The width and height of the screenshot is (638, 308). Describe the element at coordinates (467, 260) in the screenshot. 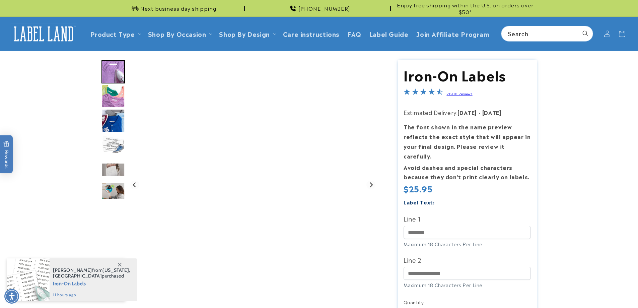

I see `label: Line 2` at that location.